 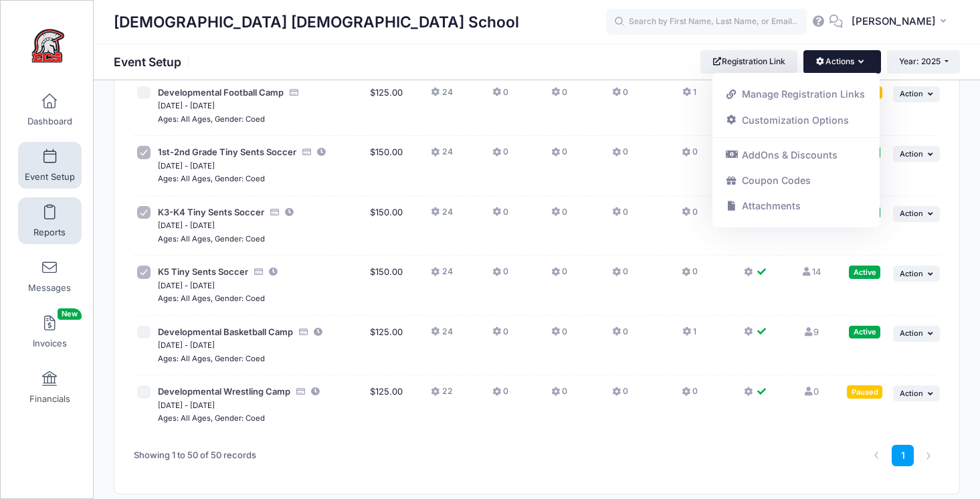 I want to click on button: 22, so click(x=441, y=395).